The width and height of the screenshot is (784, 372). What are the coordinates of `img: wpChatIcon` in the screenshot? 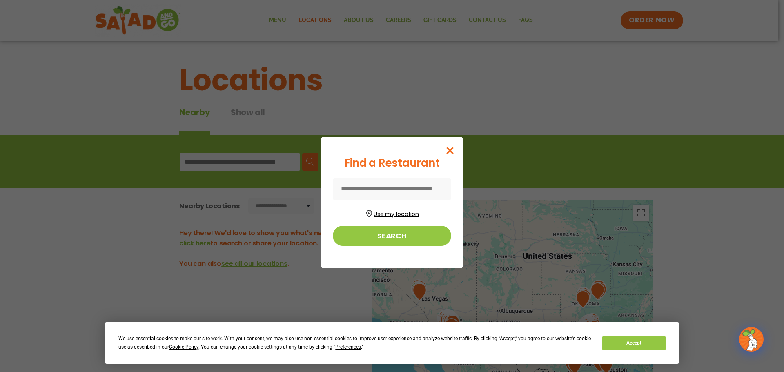 It's located at (752, 339).